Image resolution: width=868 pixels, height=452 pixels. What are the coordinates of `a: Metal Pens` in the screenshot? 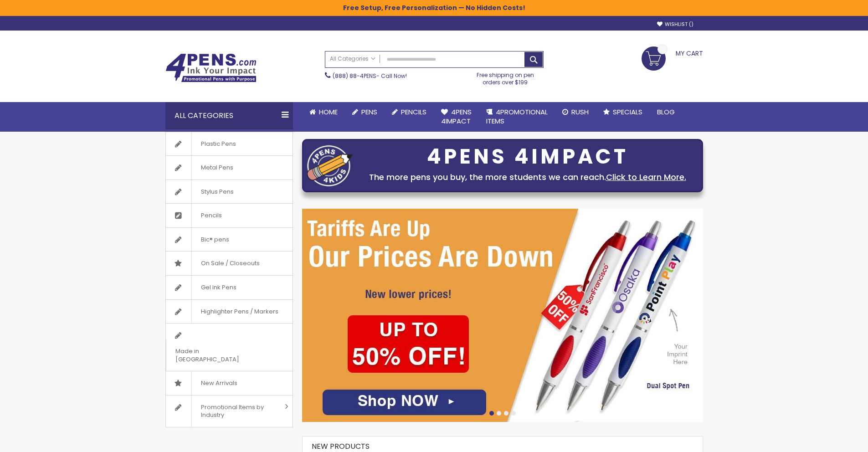 It's located at (229, 168).